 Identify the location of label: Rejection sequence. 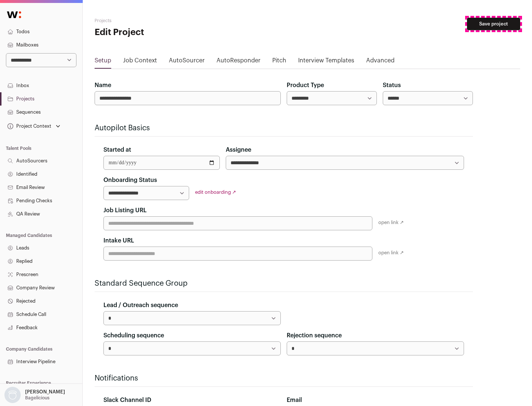
(314, 336).